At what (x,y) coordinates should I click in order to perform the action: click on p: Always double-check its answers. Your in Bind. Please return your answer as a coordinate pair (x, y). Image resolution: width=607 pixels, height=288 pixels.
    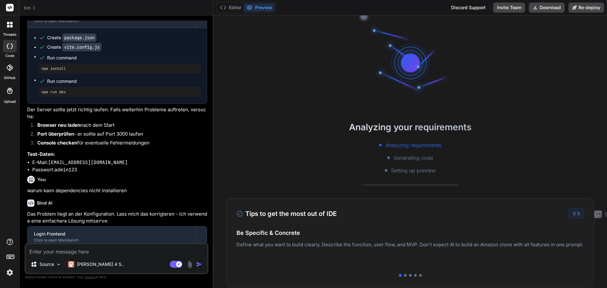
    Looking at the image, I should click on (116, 277).